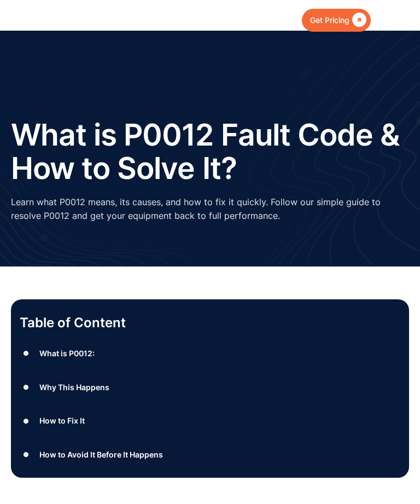  I want to click on a: ● How to Avoid It Before It Happens, so click(210, 454).